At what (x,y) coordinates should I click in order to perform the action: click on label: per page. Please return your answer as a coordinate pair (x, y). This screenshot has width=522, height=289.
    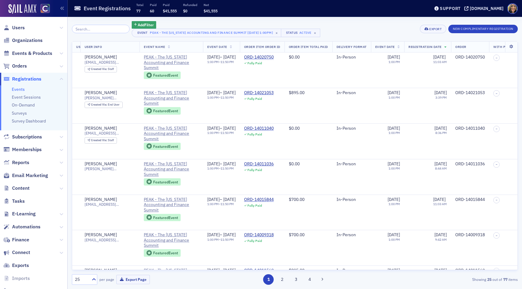
    Looking at the image, I should click on (107, 280).